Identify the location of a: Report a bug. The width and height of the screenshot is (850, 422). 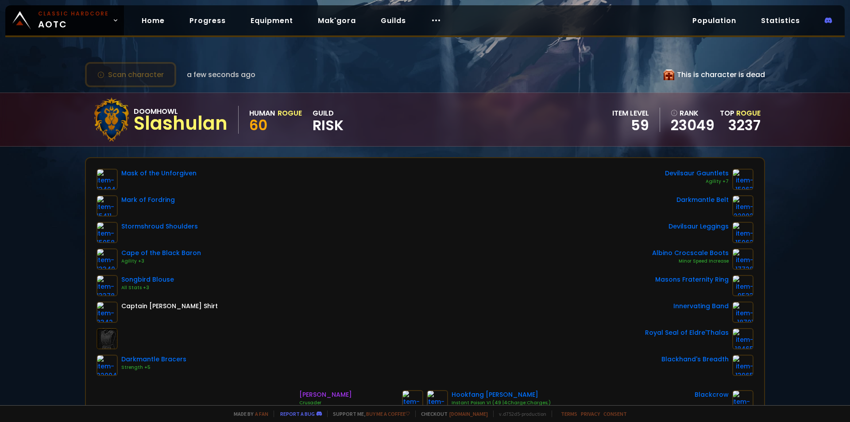
(297, 413).